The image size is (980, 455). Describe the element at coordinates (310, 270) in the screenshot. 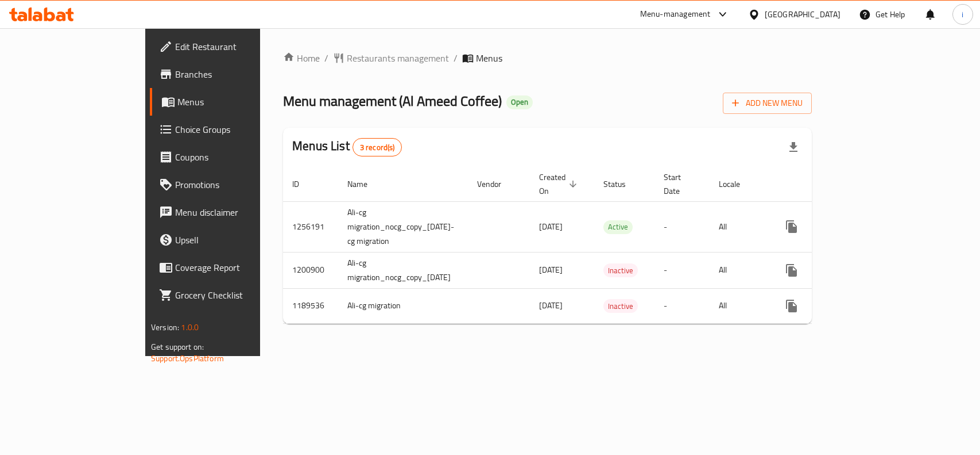

I see `td: 1200900` at that location.